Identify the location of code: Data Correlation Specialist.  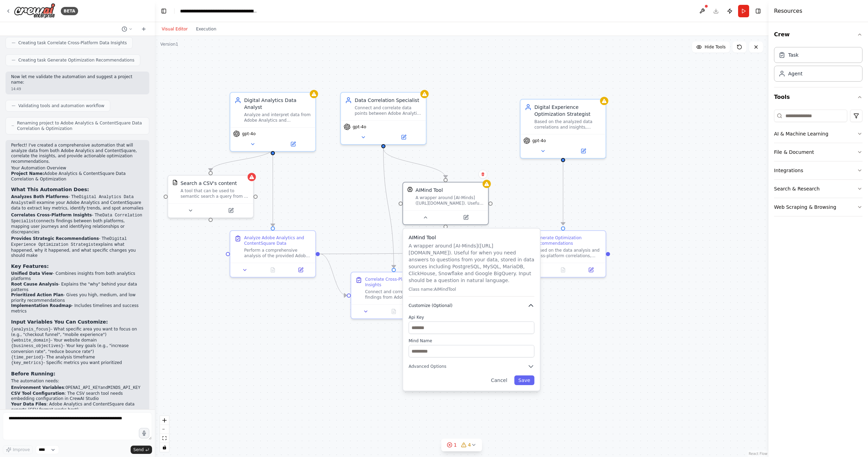
(76, 218).